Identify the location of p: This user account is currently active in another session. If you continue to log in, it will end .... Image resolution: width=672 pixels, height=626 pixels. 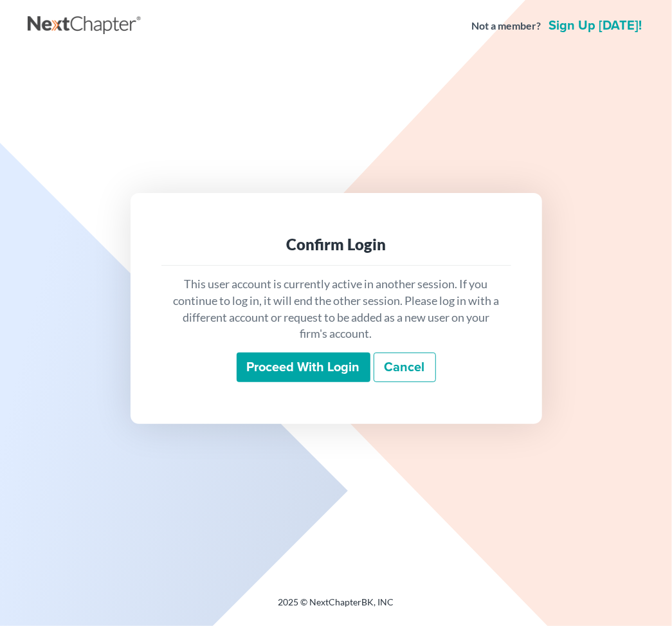
(336, 309).